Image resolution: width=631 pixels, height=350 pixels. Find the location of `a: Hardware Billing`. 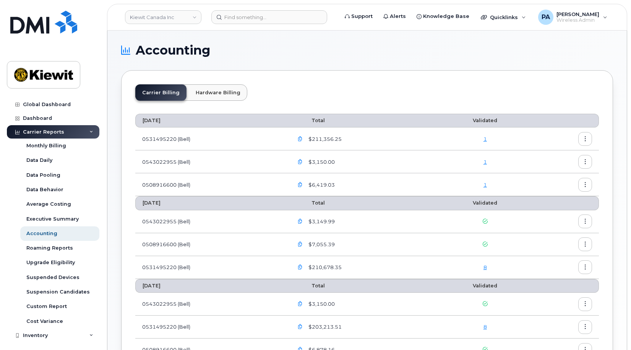

a: Hardware Billing is located at coordinates (218, 92).